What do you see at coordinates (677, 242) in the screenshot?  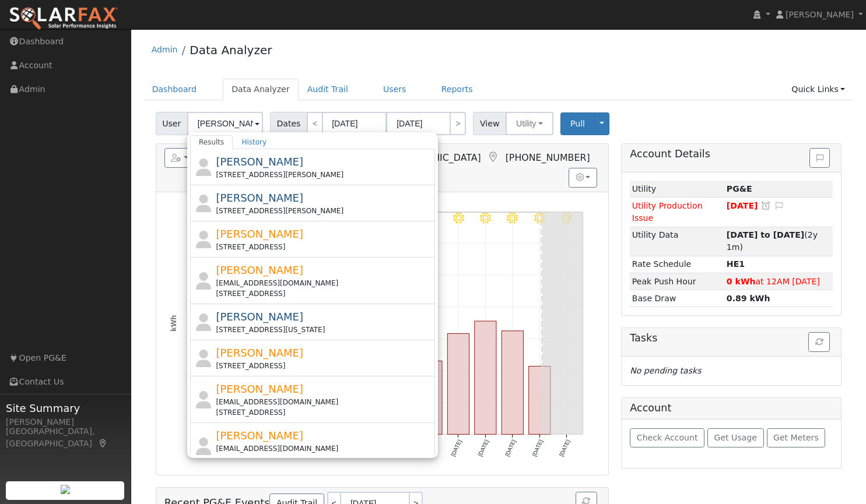 I see `td: Utility Data` at bounding box center [677, 242].